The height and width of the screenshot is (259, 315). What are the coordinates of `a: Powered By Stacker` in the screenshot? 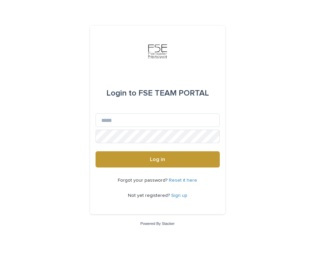 It's located at (157, 224).